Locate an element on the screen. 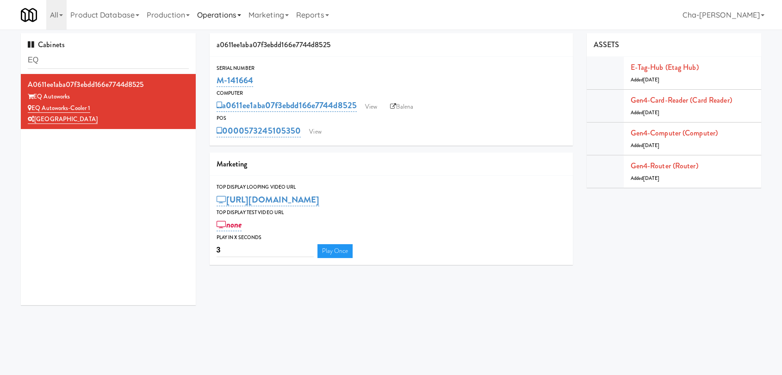 The height and width of the screenshot is (375, 782). img: Micromart is located at coordinates (29, 15).